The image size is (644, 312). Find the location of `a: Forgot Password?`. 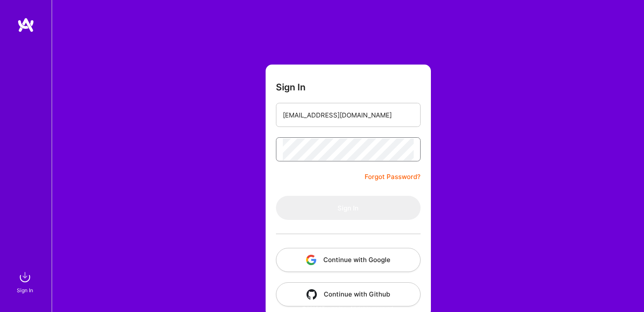

a: Forgot Password? is located at coordinates (393, 177).